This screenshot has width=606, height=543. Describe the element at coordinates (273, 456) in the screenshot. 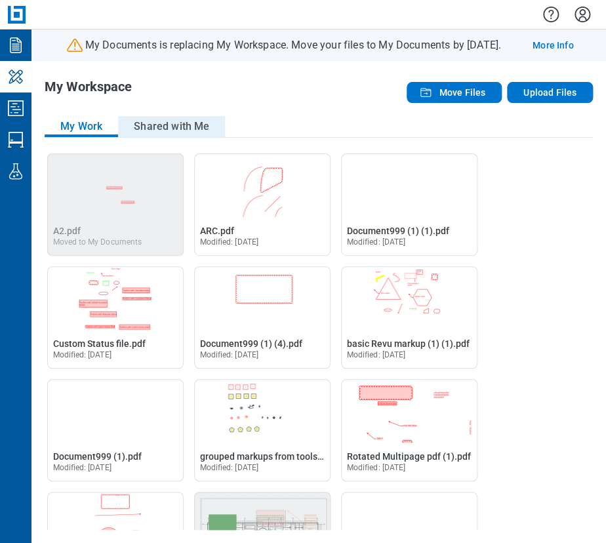

I see `span: grouped markups from toolsets.pdf` at that location.